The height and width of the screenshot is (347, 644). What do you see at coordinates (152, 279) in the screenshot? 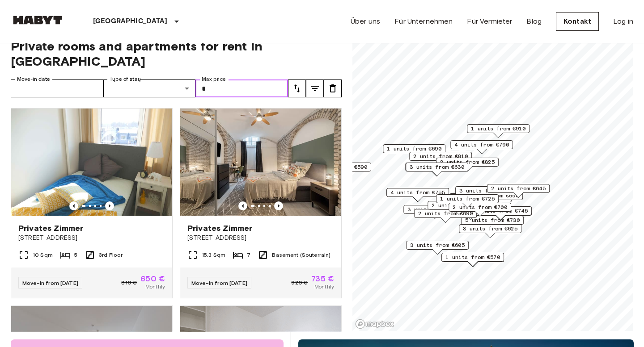
I see `span: 650 €` at bounding box center [152, 279].